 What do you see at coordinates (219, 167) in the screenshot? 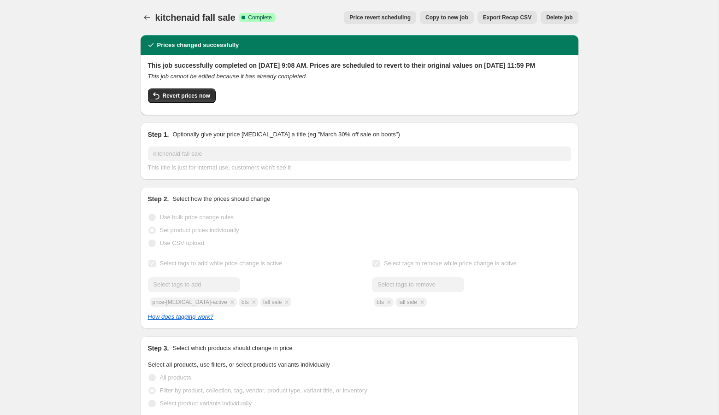
I see `span: This title is just for internal use, customers won't see it` at bounding box center [219, 167].